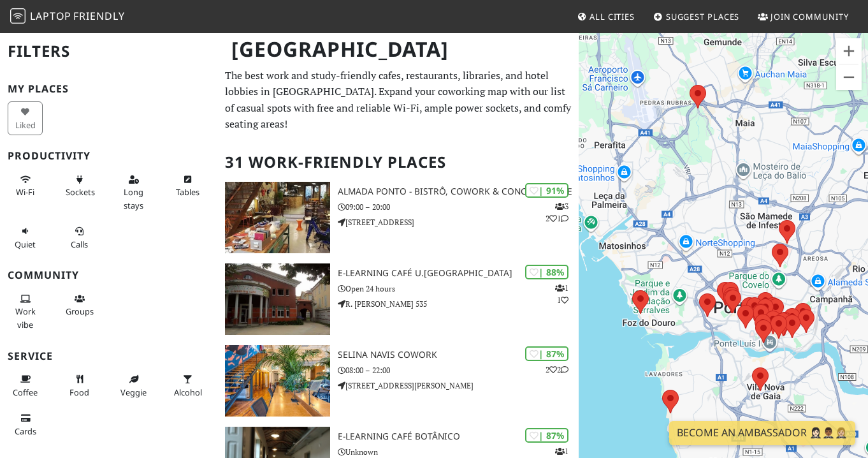 This screenshot has width=868, height=458. Describe the element at coordinates (68, 17) in the screenshot. I see `a: LaptopFriendly LaptopFriendly` at that location.